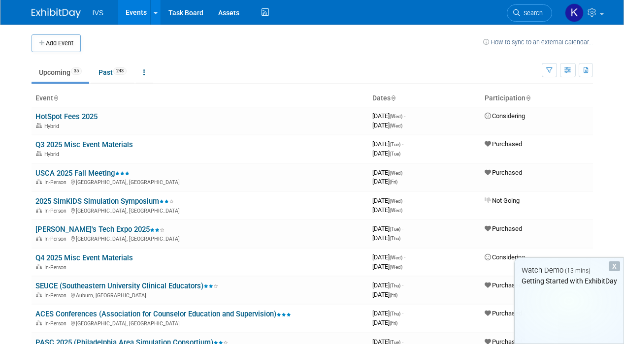 The height and width of the screenshot is (344, 624). I want to click on a: Q3 2025 Misc Event Materials, so click(84, 145).